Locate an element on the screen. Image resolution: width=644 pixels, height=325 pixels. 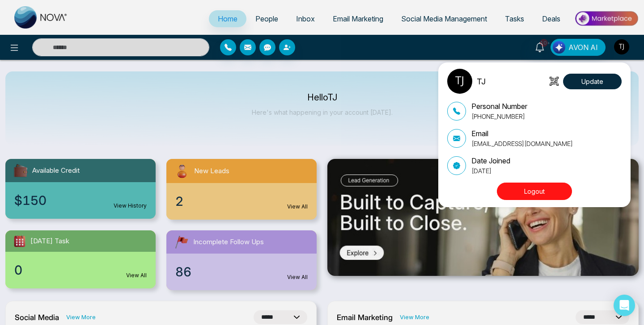
p: Email is located at coordinates (522, 134).